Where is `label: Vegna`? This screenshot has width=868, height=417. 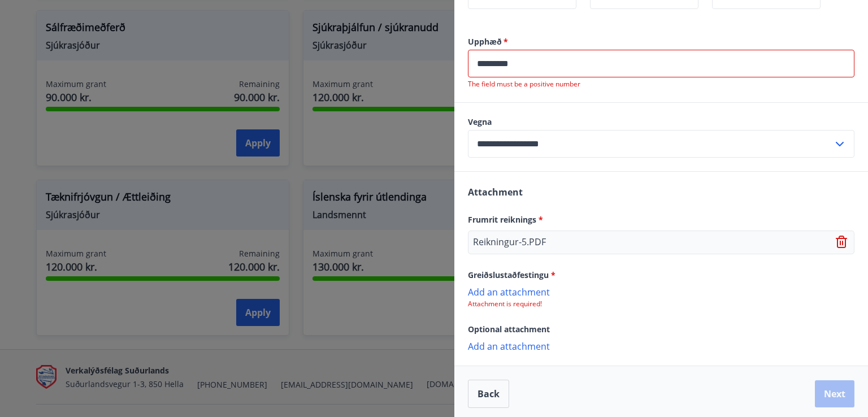 label: Vegna is located at coordinates (661, 122).